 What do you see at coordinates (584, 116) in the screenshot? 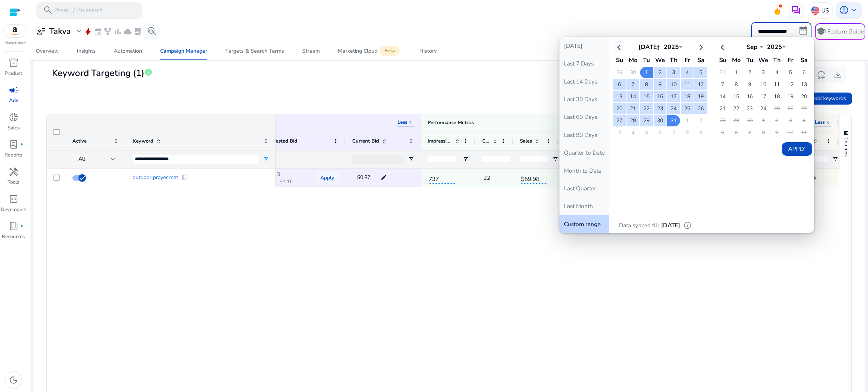
I see `button: Last 60 Days` at bounding box center [584, 116].